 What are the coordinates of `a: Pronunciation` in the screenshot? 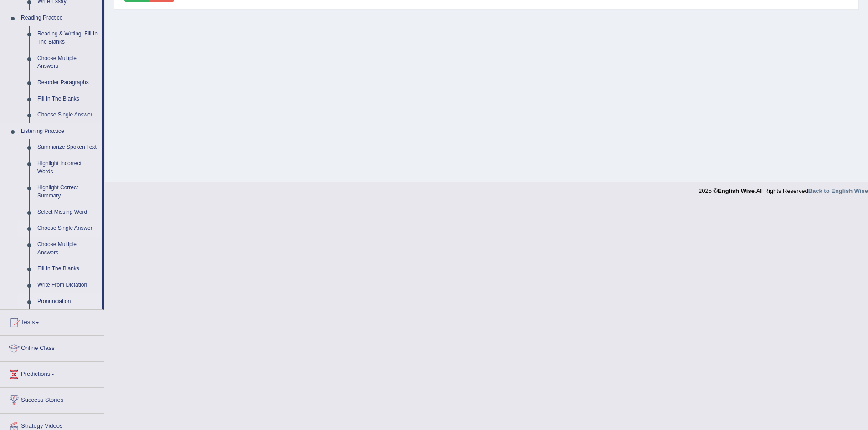 It's located at (67, 302).